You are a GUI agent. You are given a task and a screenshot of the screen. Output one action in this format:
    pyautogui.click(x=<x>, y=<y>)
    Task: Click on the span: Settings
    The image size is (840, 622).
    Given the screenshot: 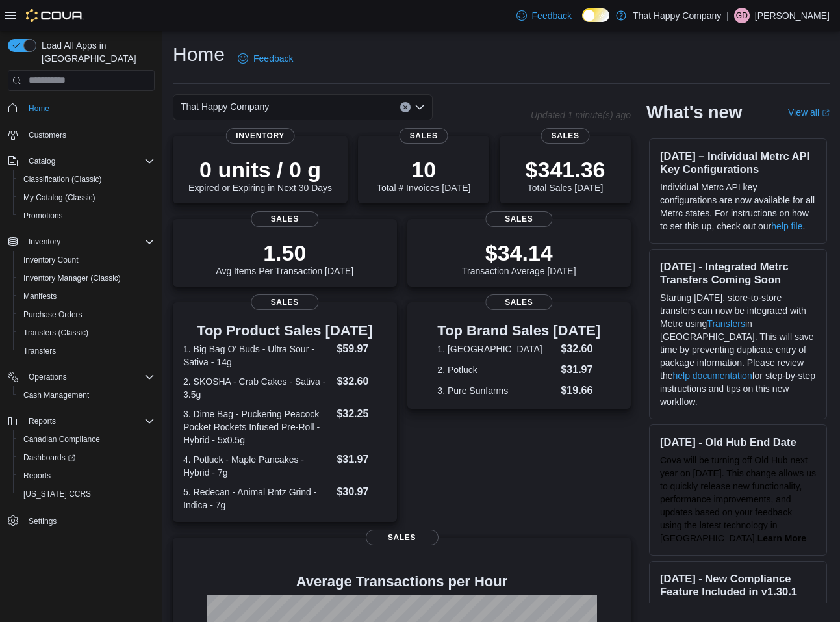 What is the action you would take?
    pyautogui.click(x=42, y=521)
    